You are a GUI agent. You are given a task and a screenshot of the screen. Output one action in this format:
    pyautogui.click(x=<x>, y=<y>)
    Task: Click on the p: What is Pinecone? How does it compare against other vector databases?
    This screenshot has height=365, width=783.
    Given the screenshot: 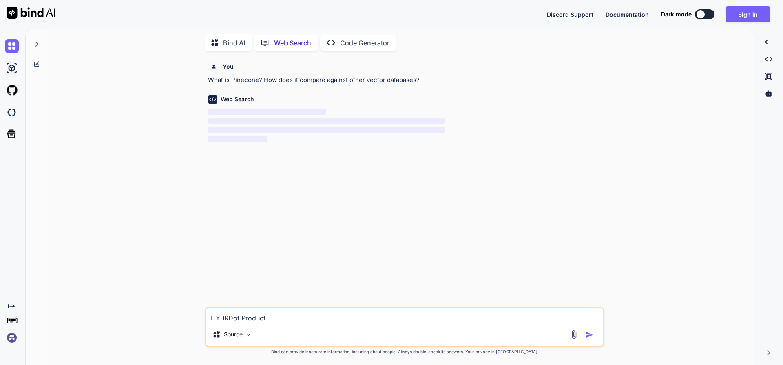 What is the action you would take?
    pyautogui.click(x=405, y=80)
    